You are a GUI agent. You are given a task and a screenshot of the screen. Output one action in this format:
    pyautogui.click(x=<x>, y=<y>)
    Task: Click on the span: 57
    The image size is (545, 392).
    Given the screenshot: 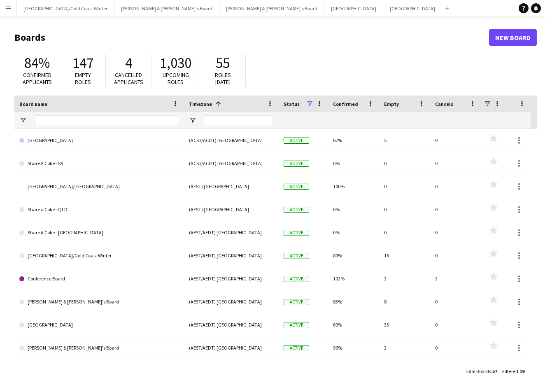 What is the action you would take?
    pyautogui.click(x=495, y=371)
    